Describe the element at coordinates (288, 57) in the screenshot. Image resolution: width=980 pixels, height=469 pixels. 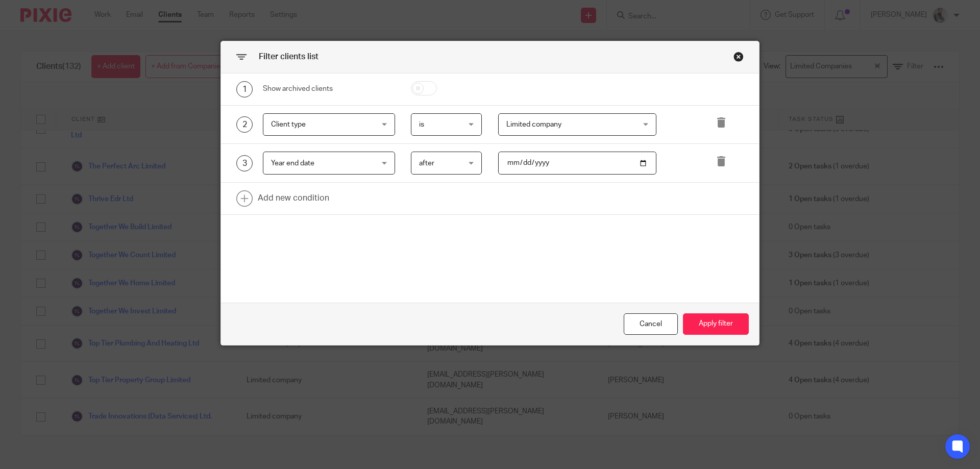
I see `span: Filter clients list` at that location.